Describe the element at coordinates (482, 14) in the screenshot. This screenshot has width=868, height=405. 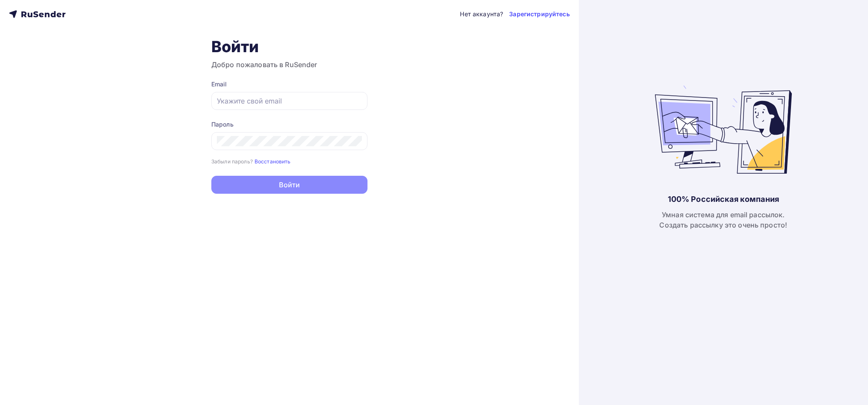
I see `div: Нет аккаунта?` at that location.